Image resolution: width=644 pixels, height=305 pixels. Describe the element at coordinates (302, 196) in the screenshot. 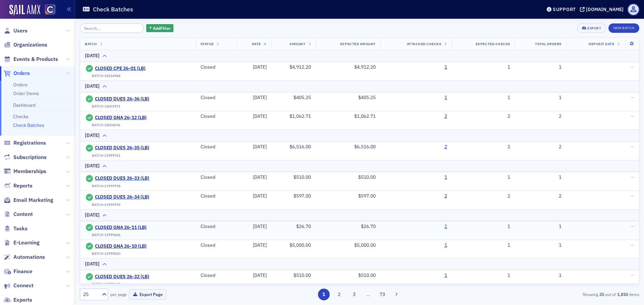

I see `span: $597.00` at that location.